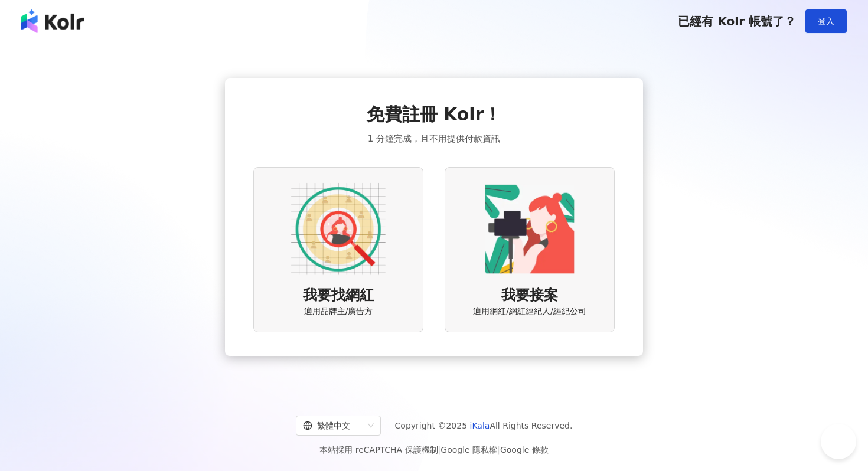  I want to click on img: logo, so click(52, 21).